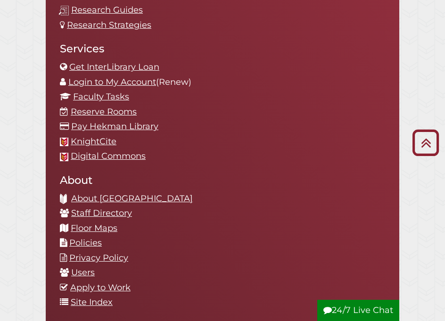  What do you see at coordinates (83, 273) in the screenshot?
I see `a: Users` at bounding box center [83, 273].